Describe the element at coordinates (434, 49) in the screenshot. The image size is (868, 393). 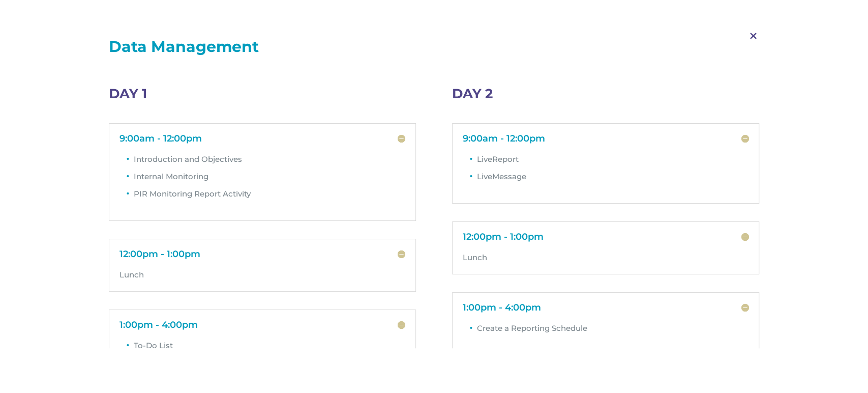
I see `h1: Data Management` at that location.